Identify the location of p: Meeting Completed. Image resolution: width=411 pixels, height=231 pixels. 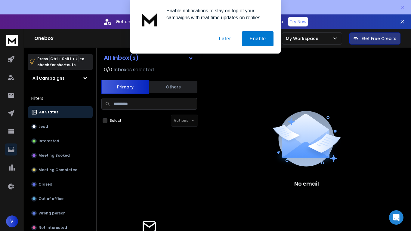
(58, 170).